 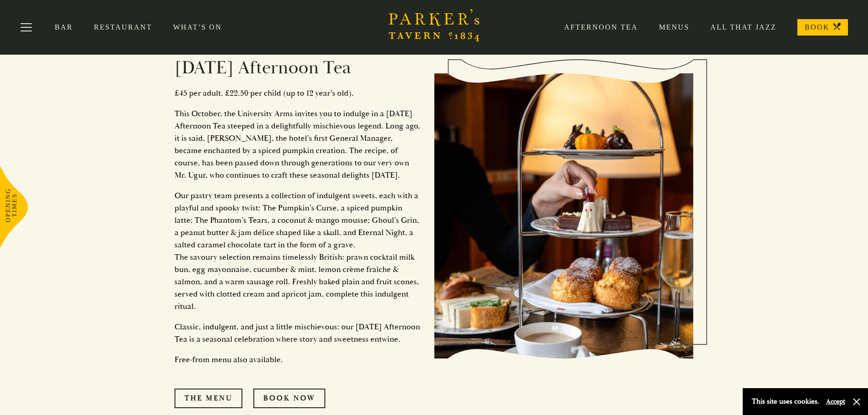 What do you see at coordinates (289, 398) in the screenshot?
I see `a: Book Now` at bounding box center [289, 398].